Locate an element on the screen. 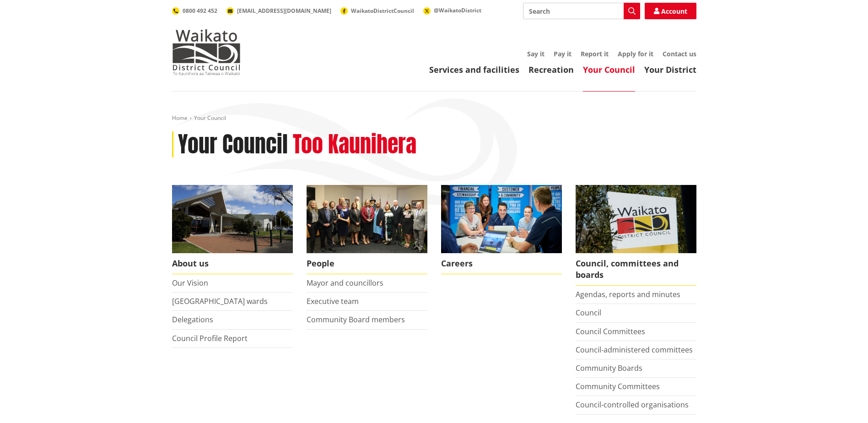 Image resolution: width=868 pixels, height=423 pixels. a: Executive team is located at coordinates (332, 301).